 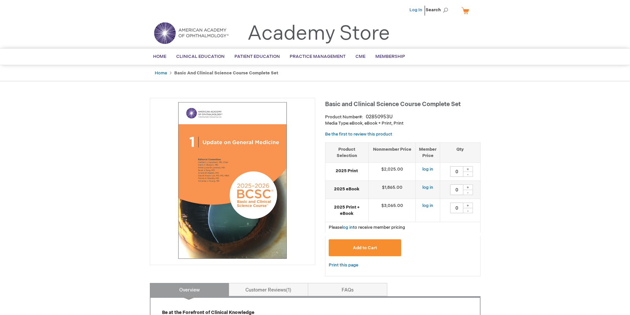 I want to click on strong: 2025 Print + eBook, so click(x=347, y=210).